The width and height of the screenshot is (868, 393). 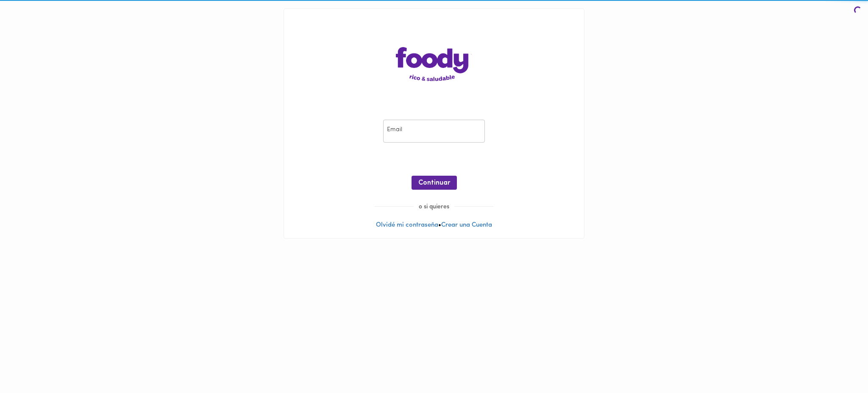 I want to click on span: Continuar, so click(x=434, y=183).